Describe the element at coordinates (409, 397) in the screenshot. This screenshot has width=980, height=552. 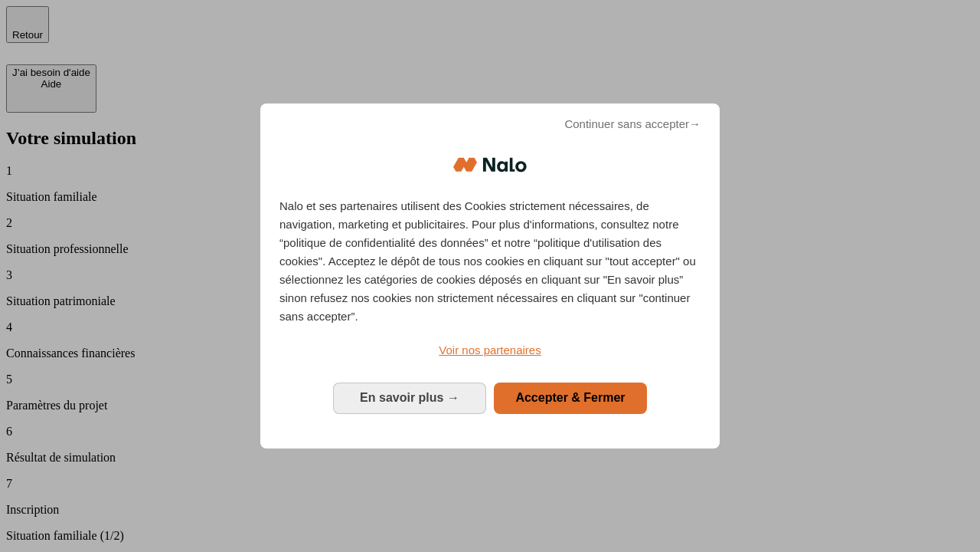
I see `span: En savoir plus →` at that location.